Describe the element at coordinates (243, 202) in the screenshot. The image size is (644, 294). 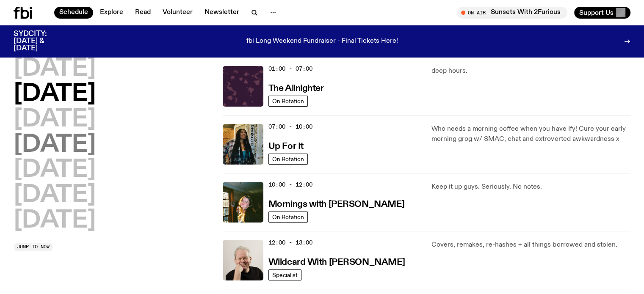
I see `img: Freya smiles coyly as she poses for the image.` at that location.